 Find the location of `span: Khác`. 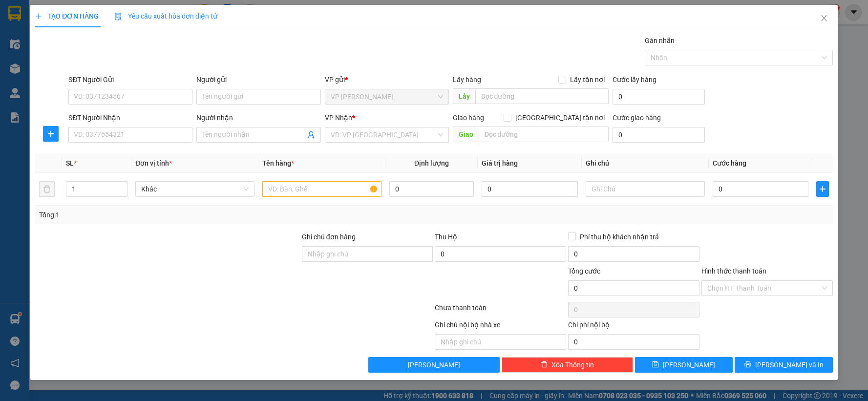

span: Khác is located at coordinates (195, 189).